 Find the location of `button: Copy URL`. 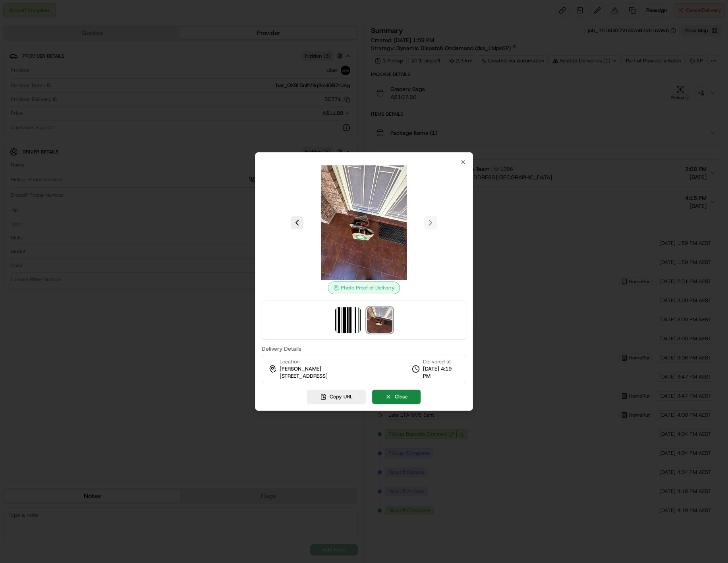

button: Copy URL is located at coordinates (336, 397).